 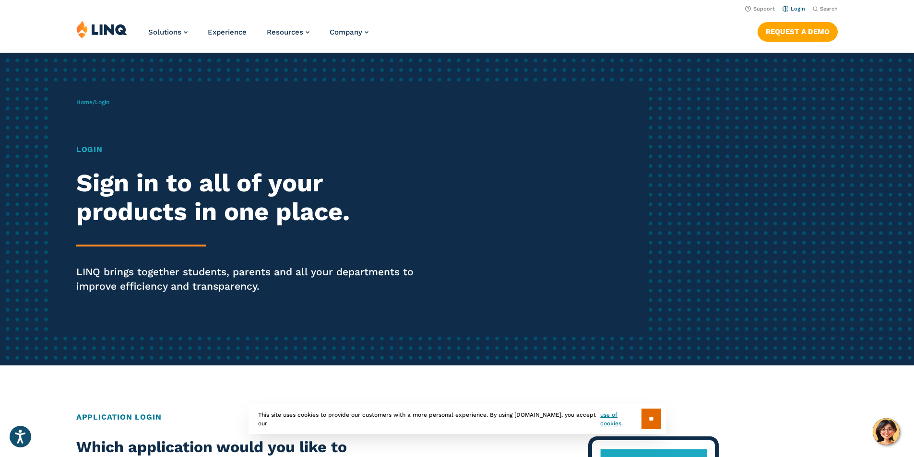 What do you see at coordinates (227, 32) in the screenshot?
I see `a: Experience` at bounding box center [227, 32].